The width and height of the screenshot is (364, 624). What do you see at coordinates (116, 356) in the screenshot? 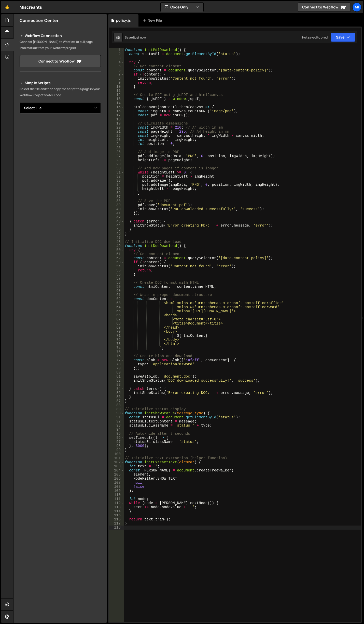
I see `div: 76` at bounding box center [116, 356].